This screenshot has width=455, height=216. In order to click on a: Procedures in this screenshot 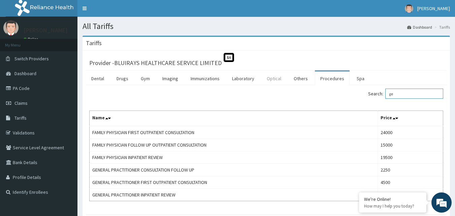, I will do `click(332, 79)`.